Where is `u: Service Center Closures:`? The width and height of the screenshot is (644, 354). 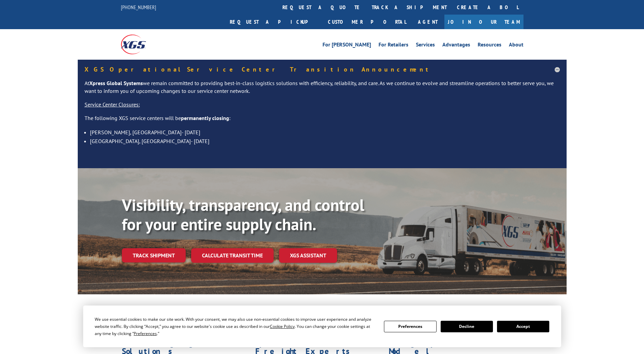 u: Service Center Closures: is located at coordinates (112, 105).